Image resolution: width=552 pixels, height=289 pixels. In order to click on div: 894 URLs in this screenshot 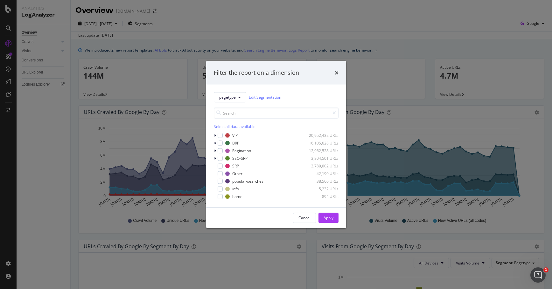, I will do `click(323, 196)`.